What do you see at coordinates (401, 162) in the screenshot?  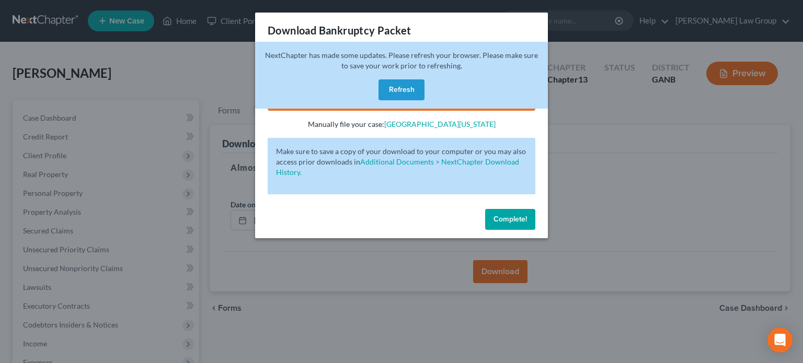 I see `p: Make sure to save a copy of your download to your computer or you may also access prior downloads in` at bounding box center [401, 162].